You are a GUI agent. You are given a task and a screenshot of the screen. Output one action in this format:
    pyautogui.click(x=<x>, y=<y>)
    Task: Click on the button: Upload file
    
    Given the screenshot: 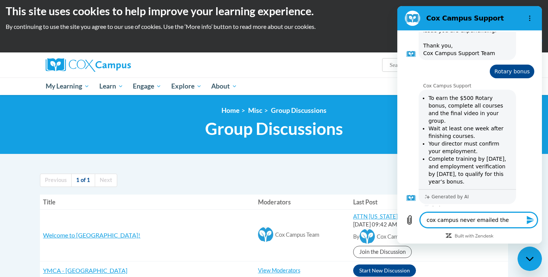 What is the action you would take?
    pyautogui.click(x=12, y=214)
    